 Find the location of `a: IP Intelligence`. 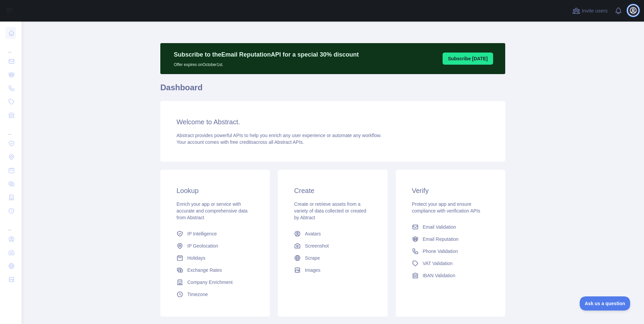

a: IP Intelligence is located at coordinates (215, 234).